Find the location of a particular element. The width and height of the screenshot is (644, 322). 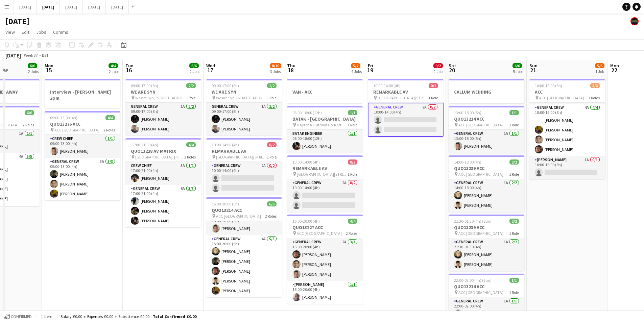

a: Comms is located at coordinates (60, 32).